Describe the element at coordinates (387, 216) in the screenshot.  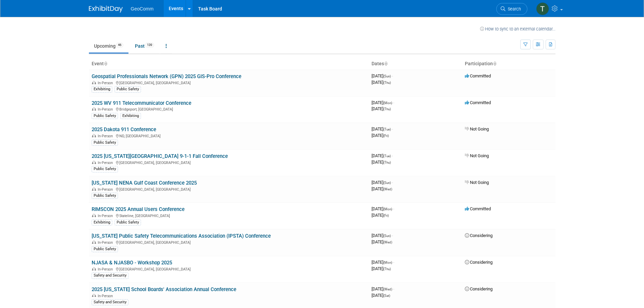
I see `span: (Fri)` at that location.